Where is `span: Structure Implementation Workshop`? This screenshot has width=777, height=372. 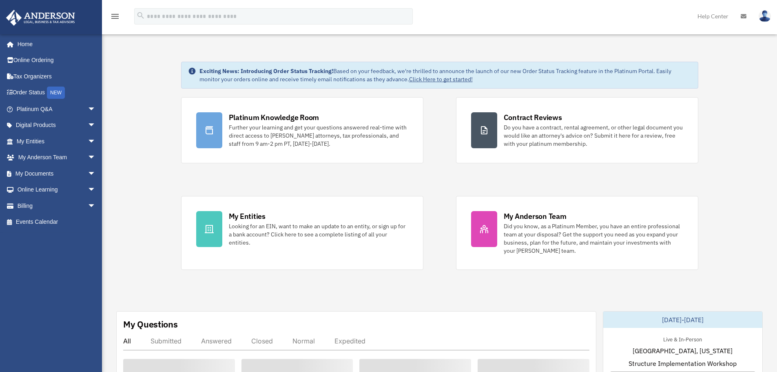 span: Structure Implementation Workshop is located at coordinates (683, 363).